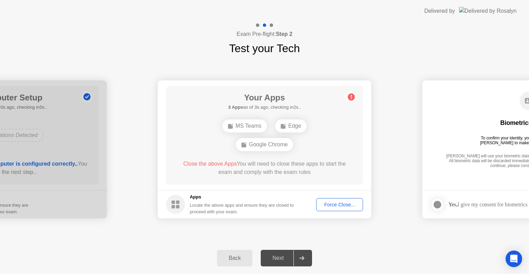 The image size is (529, 274). What do you see at coordinates (265, 48) in the screenshot?
I see `h1: Test your Tech` at bounding box center [265, 48].